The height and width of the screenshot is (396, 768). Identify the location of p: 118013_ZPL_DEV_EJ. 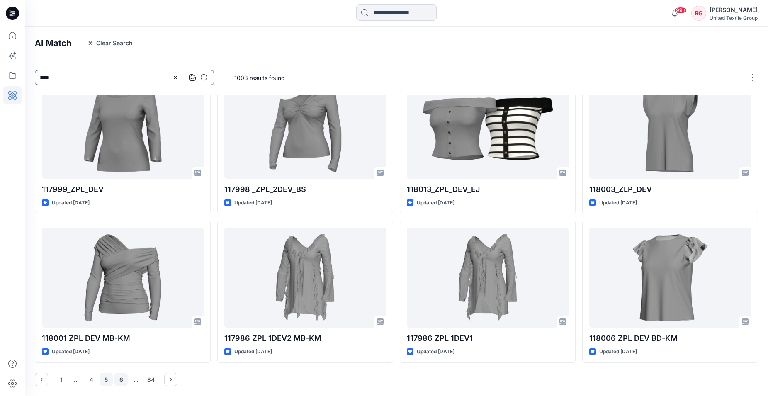
(487, 189).